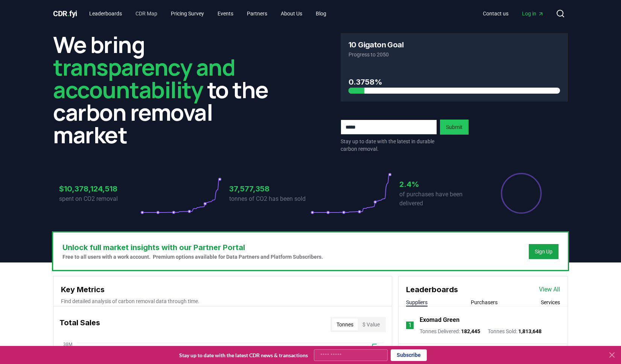 The width and height of the screenshot is (621, 364). Describe the element at coordinates (521, 193) in the screenshot. I see `div: Percentage of sales delivered` at that location.